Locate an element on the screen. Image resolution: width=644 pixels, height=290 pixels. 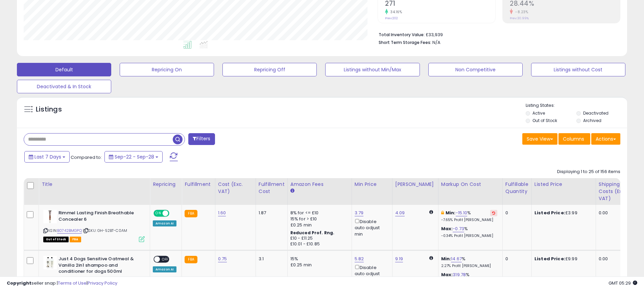
button: Repricing On is located at coordinates (167, 70).